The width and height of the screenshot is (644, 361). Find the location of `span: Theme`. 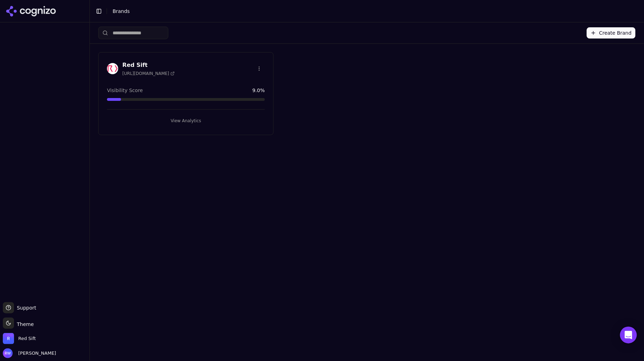

span: Theme is located at coordinates (24, 324).